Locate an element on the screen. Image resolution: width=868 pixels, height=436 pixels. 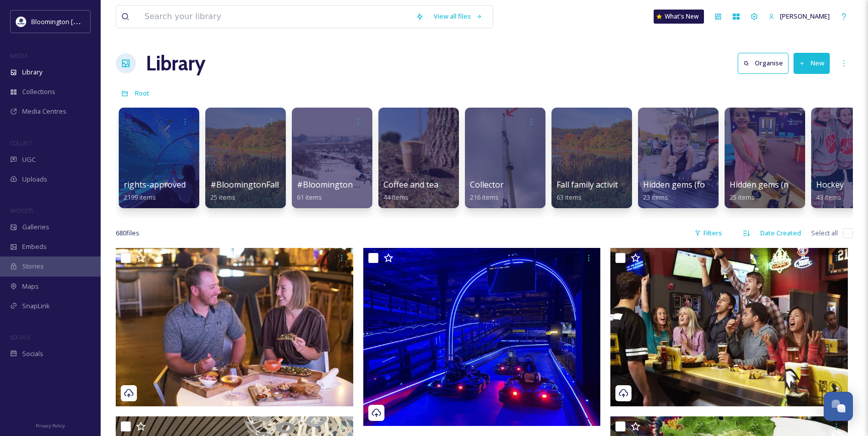
span: 61 items is located at coordinates (310, 198).